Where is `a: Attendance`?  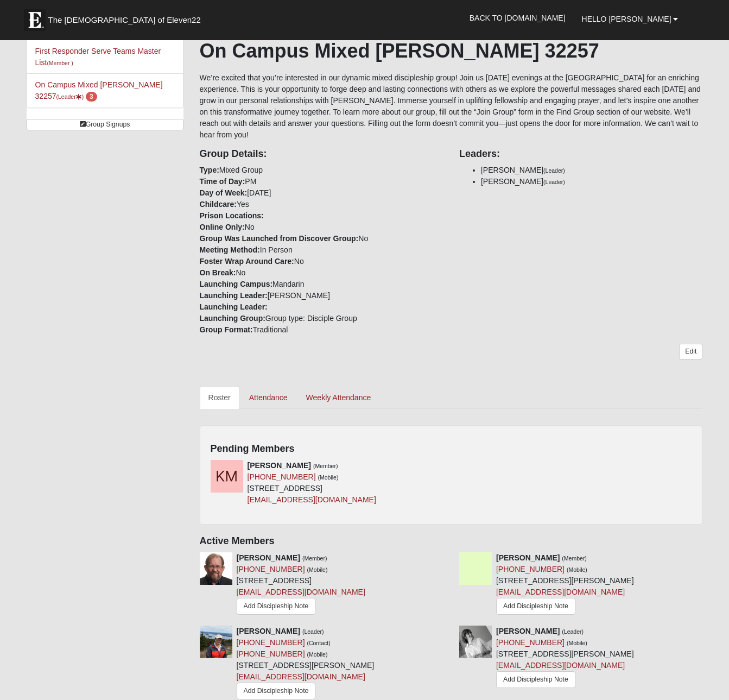
a: Attendance is located at coordinates (268, 398).